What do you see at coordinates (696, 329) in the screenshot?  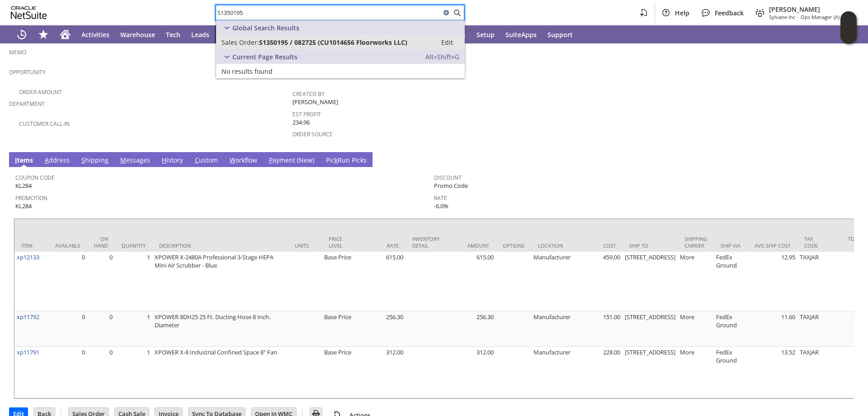 I see `td: More` at bounding box center [696, 329].